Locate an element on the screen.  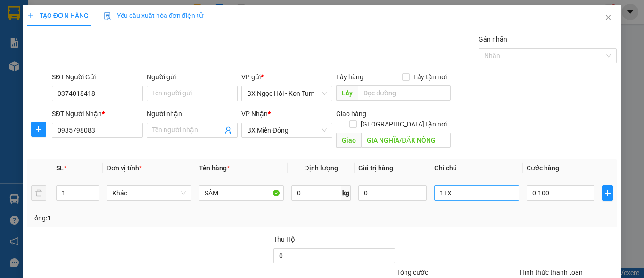
span: Đơn vị tính is located at coordinates (124, 168).